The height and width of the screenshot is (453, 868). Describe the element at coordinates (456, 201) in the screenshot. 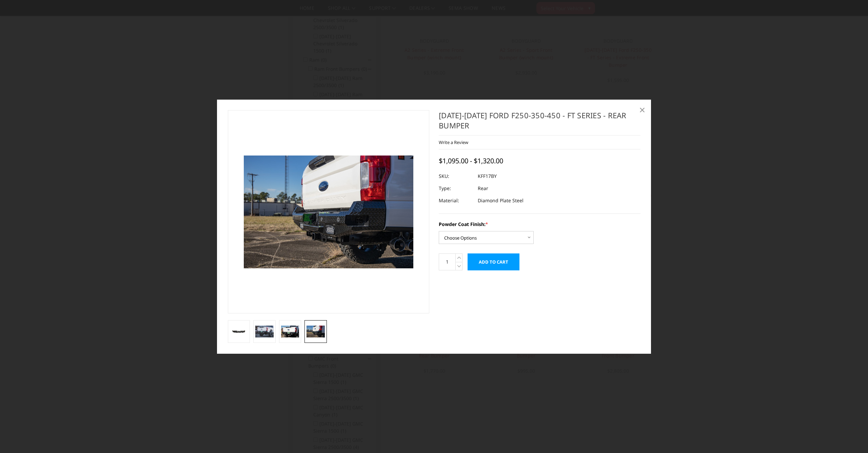

I see `dt: Material:` at that location.